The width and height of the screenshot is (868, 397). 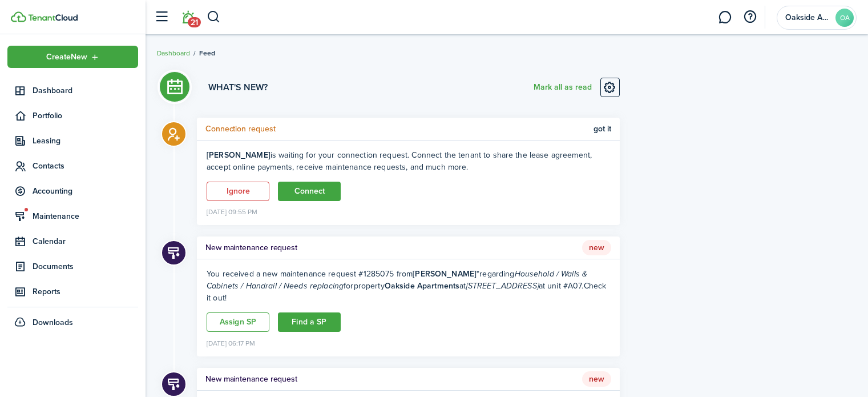 What do you see at coordinates (85, 115) in the screenshot?
I see `span: Portfolio` at bounding box center [85, 115].